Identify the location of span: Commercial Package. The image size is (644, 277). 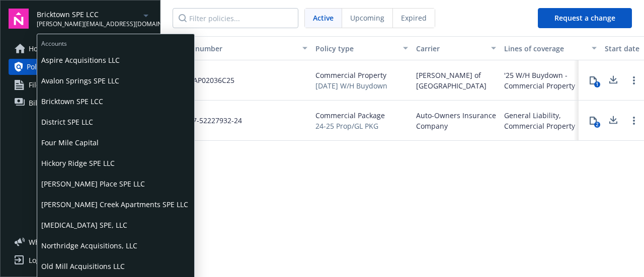
(350, 115).